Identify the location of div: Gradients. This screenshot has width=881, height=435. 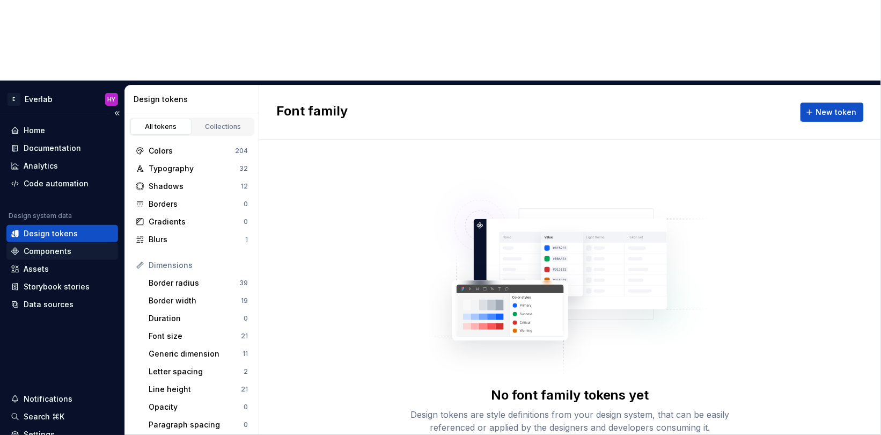
(196, 222).